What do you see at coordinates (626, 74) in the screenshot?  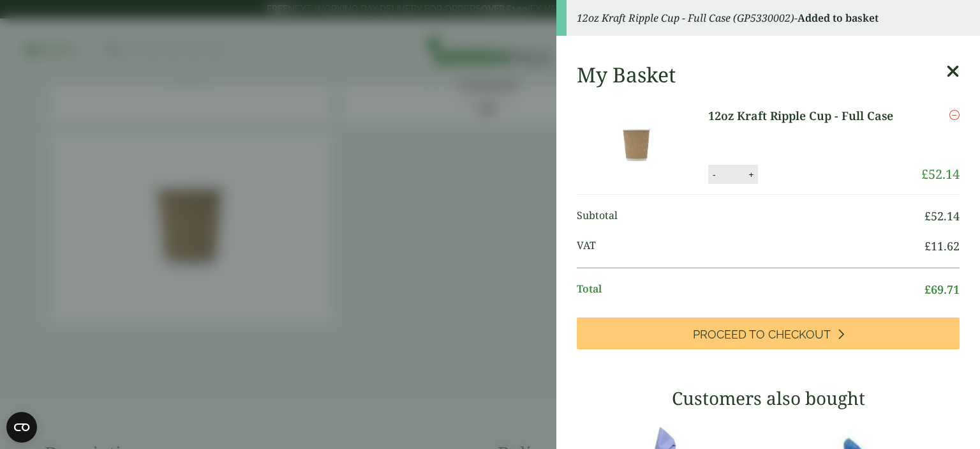 I see `h2: My Basket` at bounding box center [626, 74].